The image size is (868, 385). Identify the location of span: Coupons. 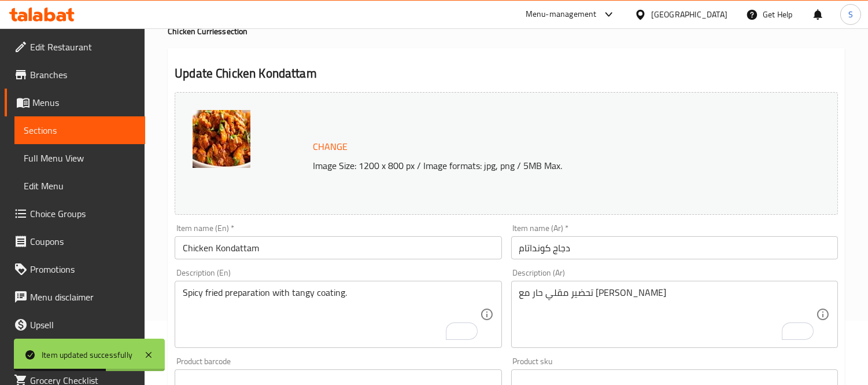
(82, 241).